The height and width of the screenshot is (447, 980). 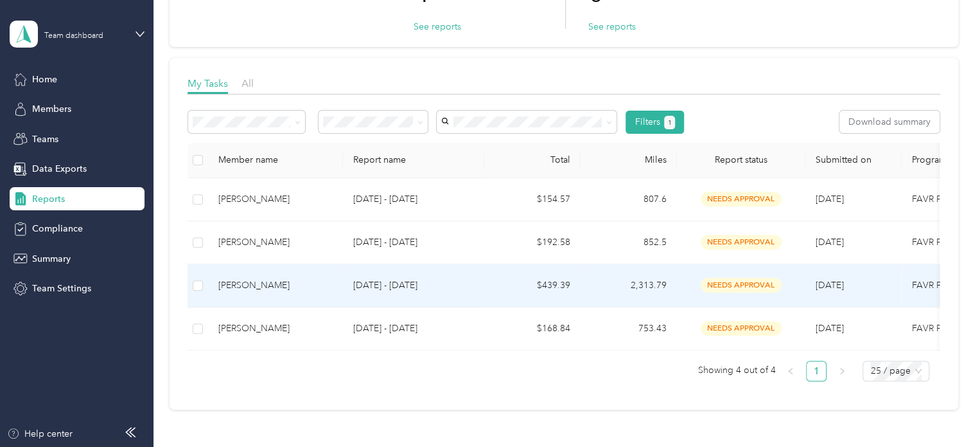 What do you see at coordinates (533, 242) in the screenshot?
I see `td: $192.58` at bounding box center [533, 242].